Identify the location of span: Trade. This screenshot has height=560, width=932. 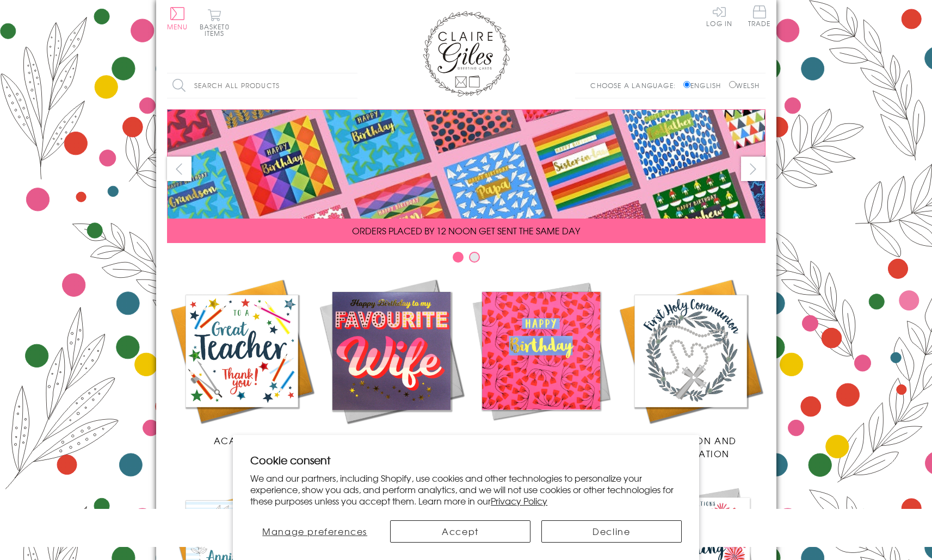
(760, 16).